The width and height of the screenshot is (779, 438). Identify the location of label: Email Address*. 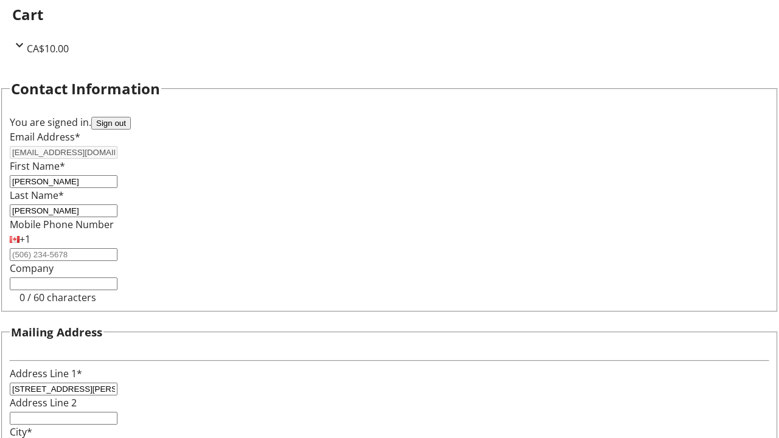
(45, 137).